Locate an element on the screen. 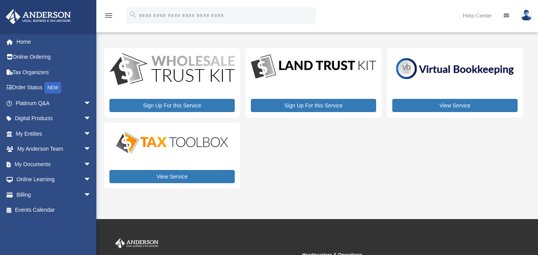 The width and height of the screenshot is (538, 255). img: User Pic is located at coordinates (527, 15).